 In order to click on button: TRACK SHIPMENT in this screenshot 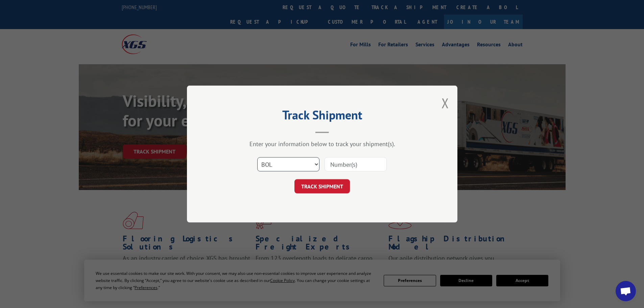, I will do `click(322, 186)`.